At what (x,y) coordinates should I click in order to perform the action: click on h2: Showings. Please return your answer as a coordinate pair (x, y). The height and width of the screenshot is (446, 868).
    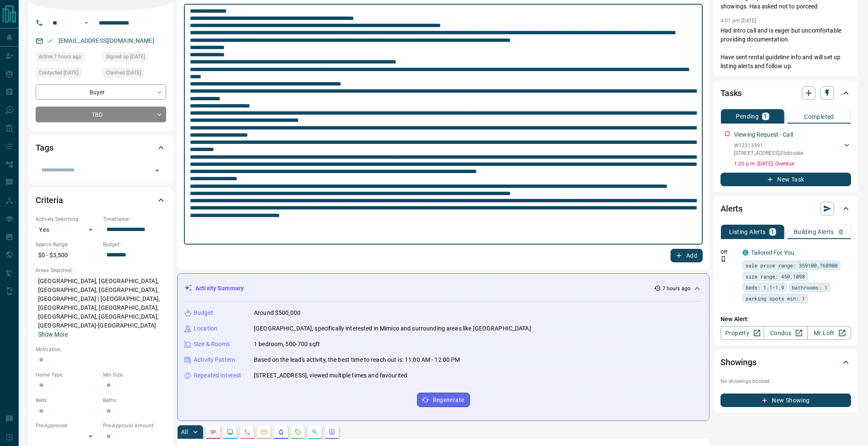
    Looking at the image, I should click on (738, 362).